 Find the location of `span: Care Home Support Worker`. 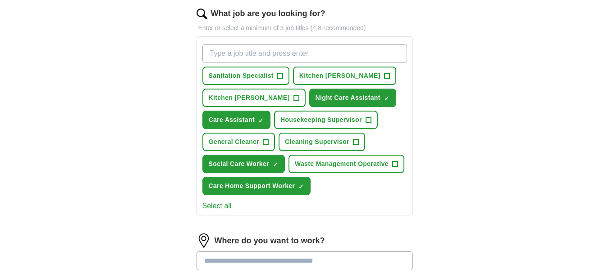

span: Care Home Support Worker is located at coordinates (252, 186).